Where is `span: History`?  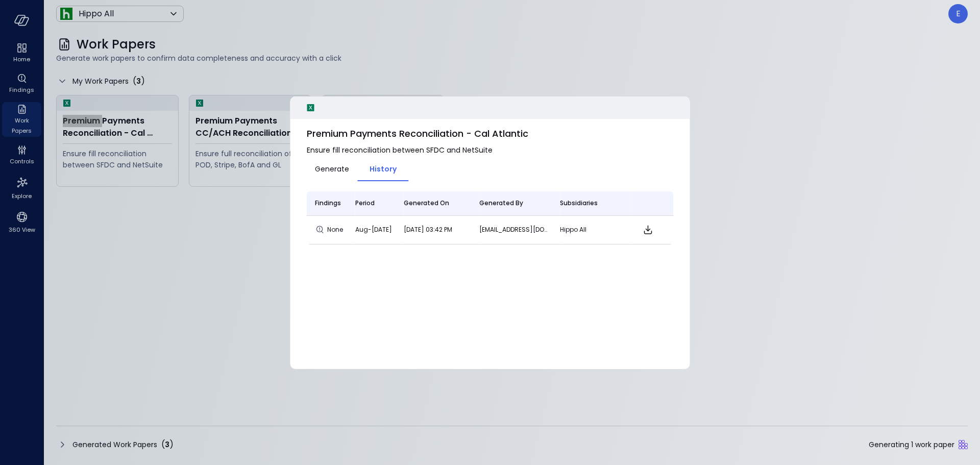
span: History is located at coordinates (383, 169).